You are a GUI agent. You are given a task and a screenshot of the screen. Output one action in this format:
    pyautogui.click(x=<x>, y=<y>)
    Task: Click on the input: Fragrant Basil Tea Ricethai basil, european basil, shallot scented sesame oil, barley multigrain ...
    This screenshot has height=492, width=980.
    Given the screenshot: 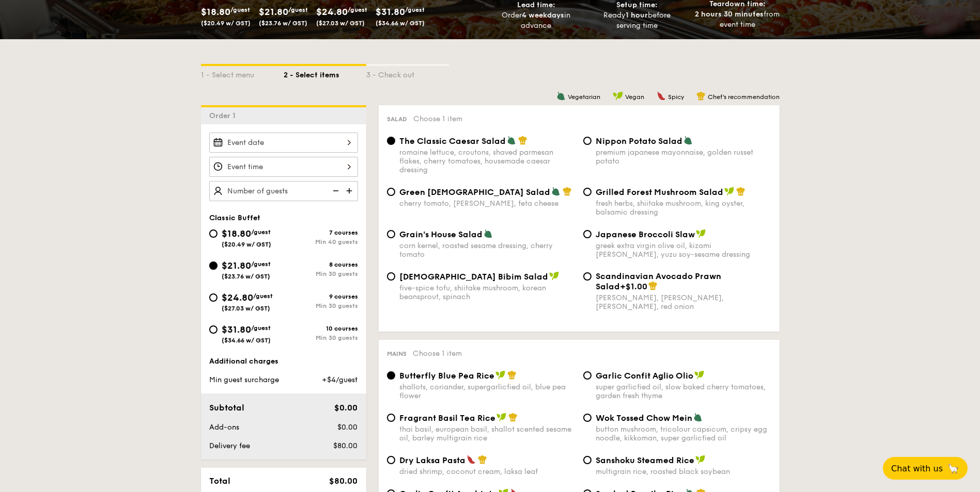 What is the action you would take?
    pyautogui.click(x=391, y=418)
    